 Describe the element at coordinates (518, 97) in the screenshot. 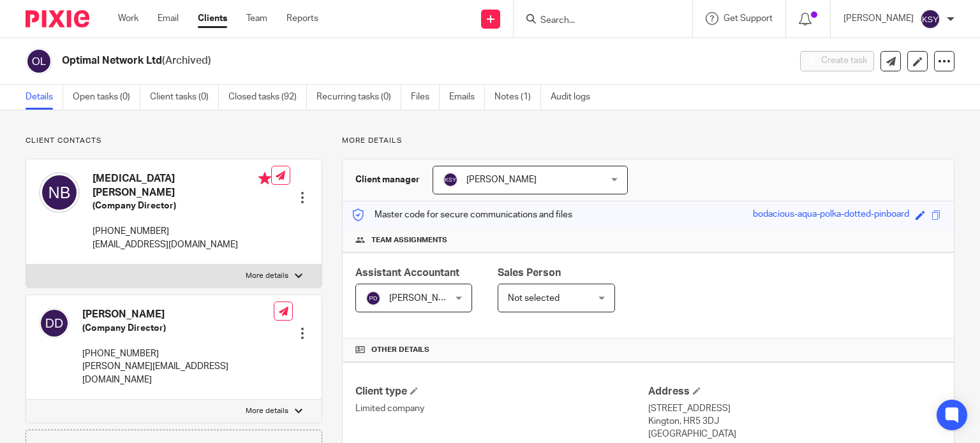

I see `a: Notes (1)` at that location.